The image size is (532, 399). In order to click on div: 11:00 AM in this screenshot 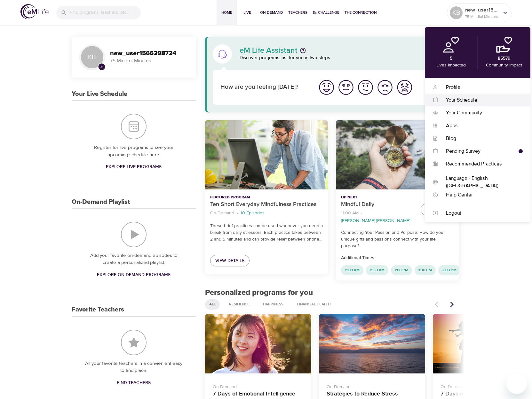, I will do `click(352, 270)`.